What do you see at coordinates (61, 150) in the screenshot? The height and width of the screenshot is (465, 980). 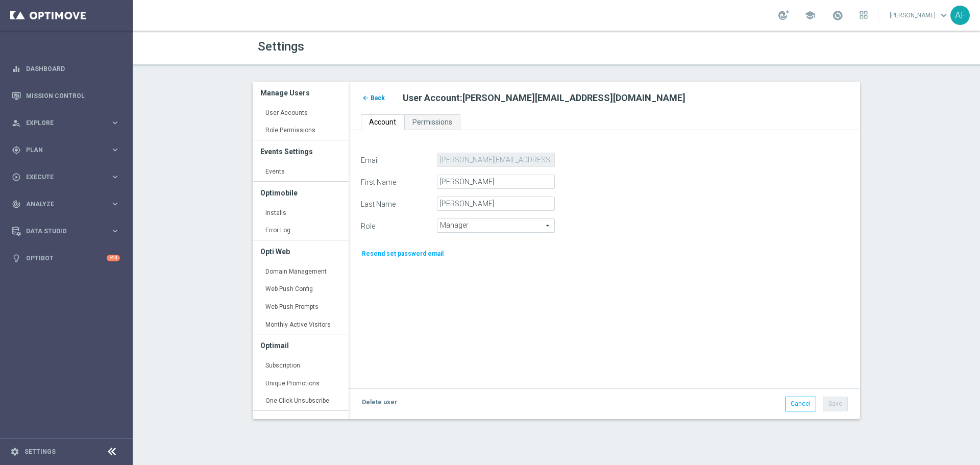 I see `div: Plan` at bounding box center [61, 150].